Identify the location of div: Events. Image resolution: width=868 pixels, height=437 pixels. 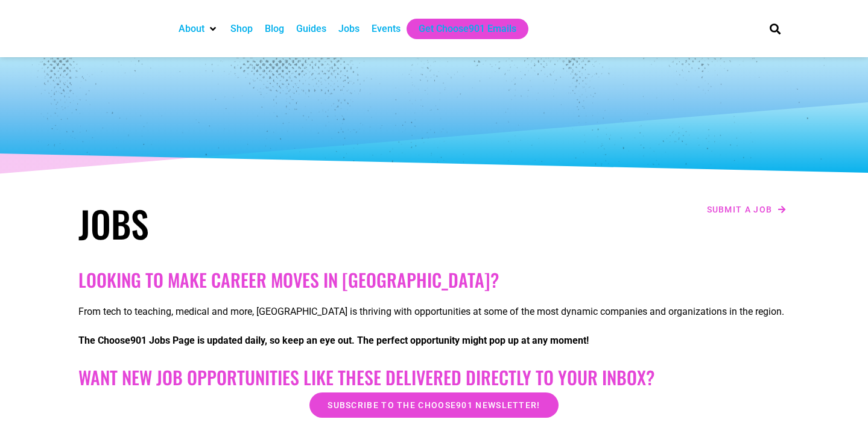
(386, 29).